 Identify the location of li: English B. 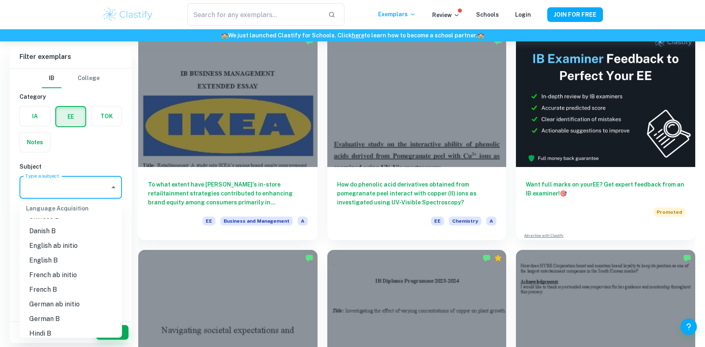
(71, 260).